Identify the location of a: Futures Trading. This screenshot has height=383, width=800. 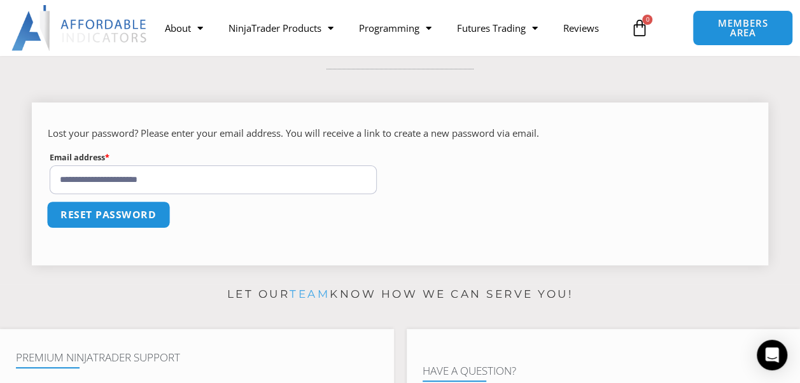
(497, 28).